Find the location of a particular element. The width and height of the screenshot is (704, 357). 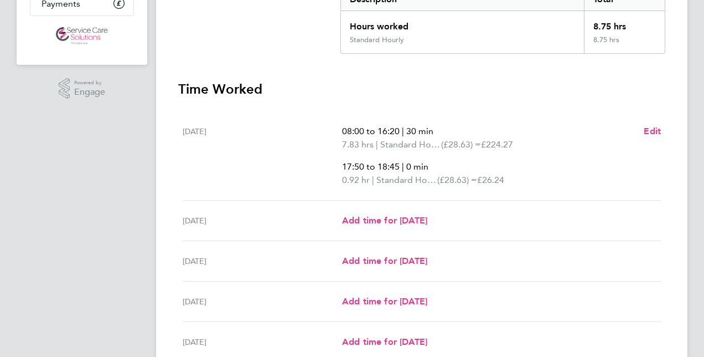

span: 0.92 hr is located at coordinates (356, 179).